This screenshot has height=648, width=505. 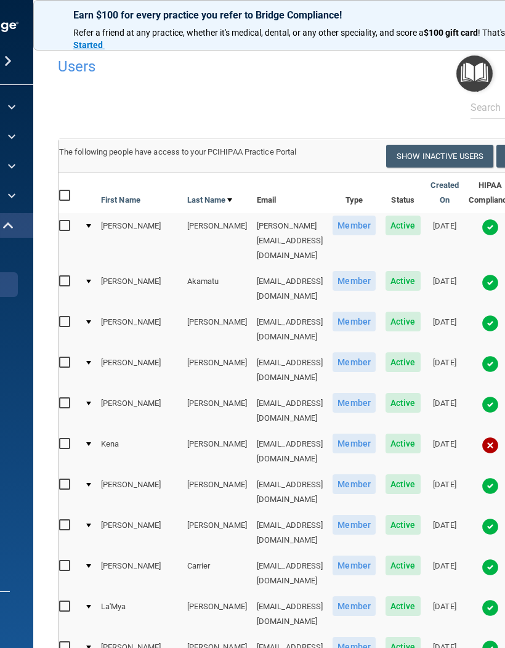 I want to click on th: Type, so click(x=354, y=193).